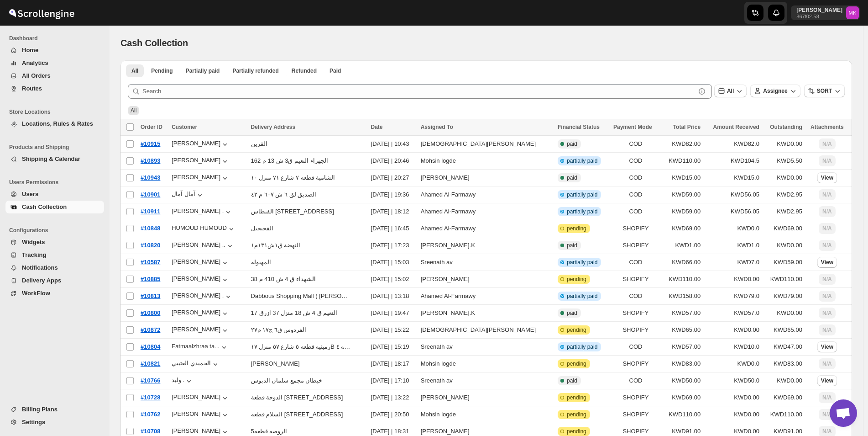 The image size is (868, 436). Describe the element at coordinates (682, 211) in the screenshot. I see `span: KWD59.00` at that location.